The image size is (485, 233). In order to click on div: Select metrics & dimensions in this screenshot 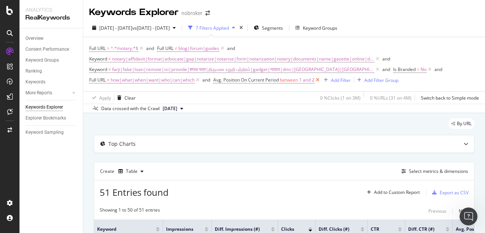, I will do `click(439, 171)`.